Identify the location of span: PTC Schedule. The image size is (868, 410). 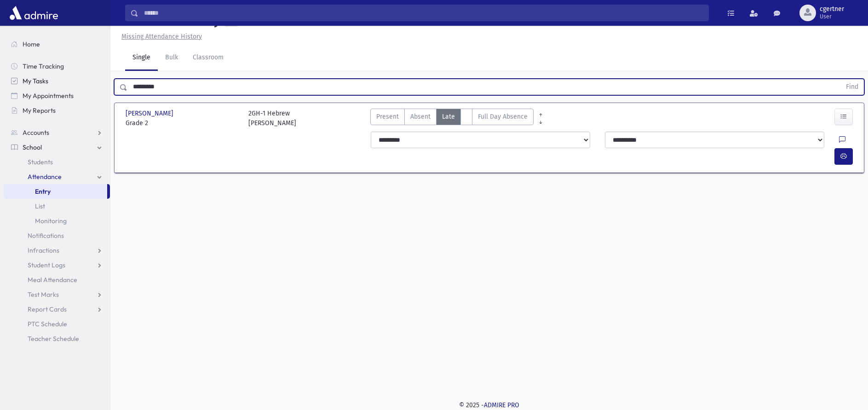
(48, 324).